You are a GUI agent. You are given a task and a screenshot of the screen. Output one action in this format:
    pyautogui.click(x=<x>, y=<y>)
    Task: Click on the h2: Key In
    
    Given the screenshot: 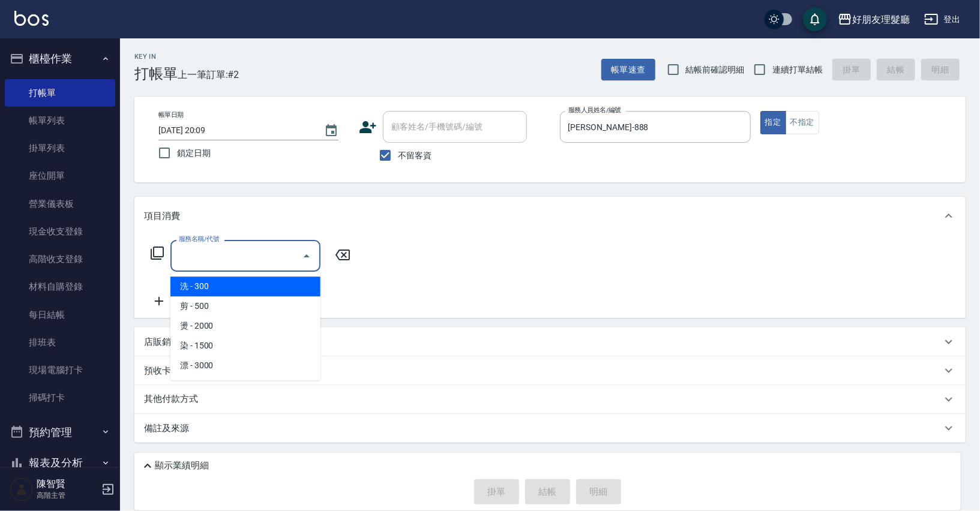 What is the action you would take?
    pyautogui.click(x=156, y=56)
    